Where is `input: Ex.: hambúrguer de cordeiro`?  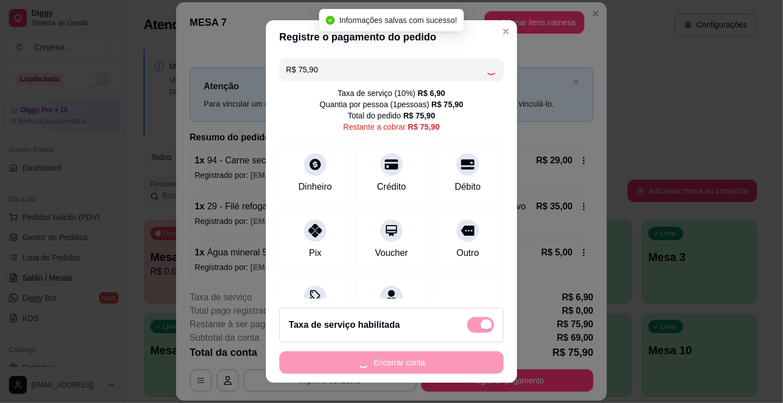 input: Ex.: hambúrguer de cordeiro is located at coordinates (386, 70).